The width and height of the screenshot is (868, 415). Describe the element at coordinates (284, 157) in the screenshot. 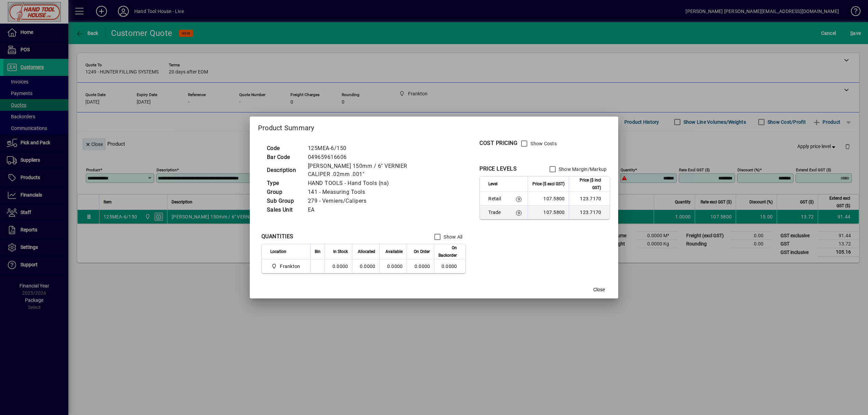

I see `td: Bar Code` at that location.